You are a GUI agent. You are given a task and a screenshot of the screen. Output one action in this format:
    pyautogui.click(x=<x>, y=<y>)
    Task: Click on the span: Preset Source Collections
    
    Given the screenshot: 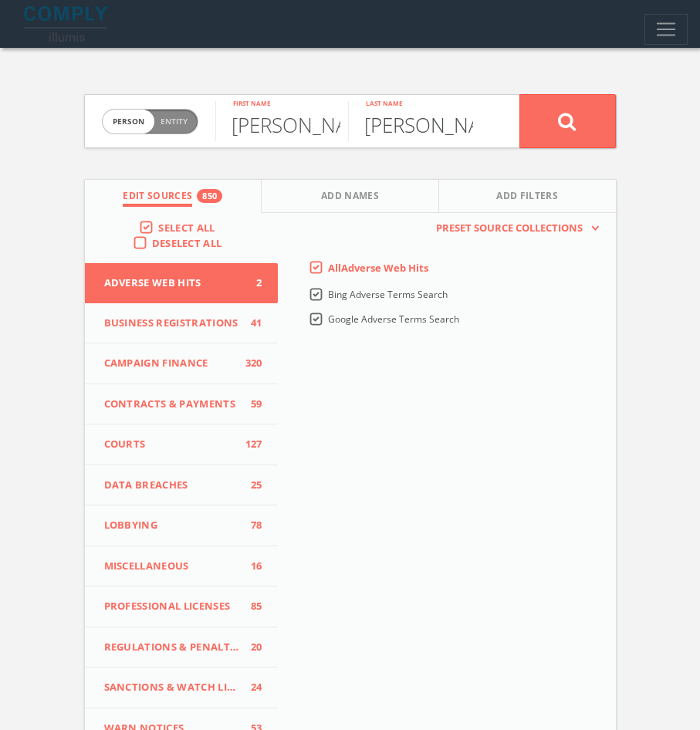 What is the action you would take?
    pyautogui.click(x=509, y=229)
    